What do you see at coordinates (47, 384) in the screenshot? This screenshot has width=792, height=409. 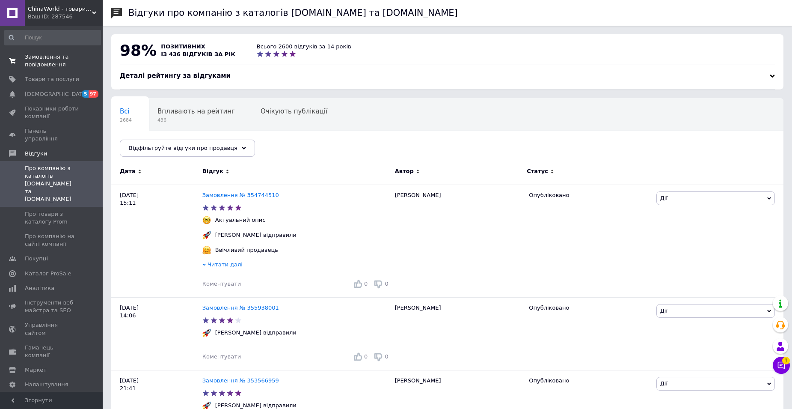 I see `span: Налаштування` at bounding box center [47, 384].